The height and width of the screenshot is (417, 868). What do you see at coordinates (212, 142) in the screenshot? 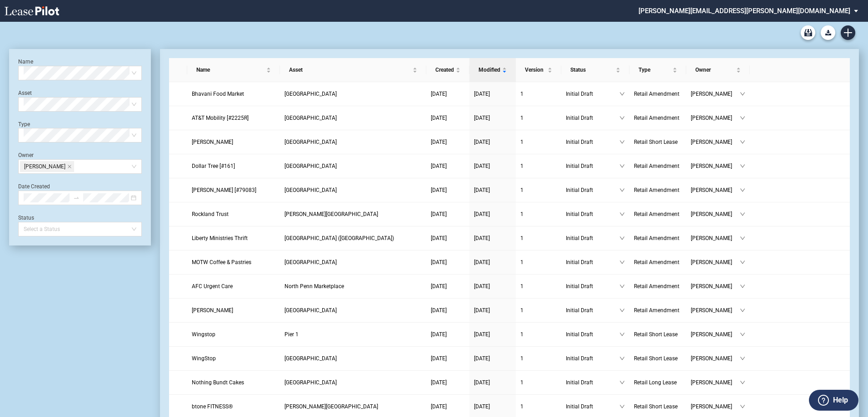
I see `span: Diwan Zane` at bounding box center [212, 142].